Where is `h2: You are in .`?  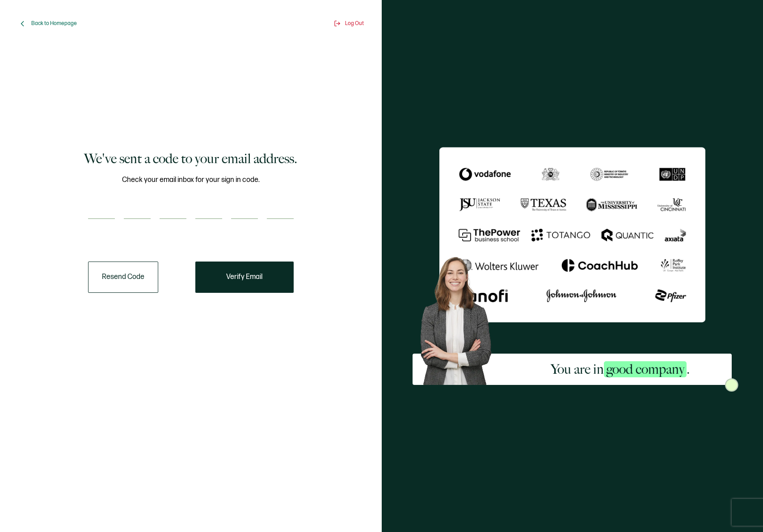
h2: You are in . is located at coordinates (620, 369).